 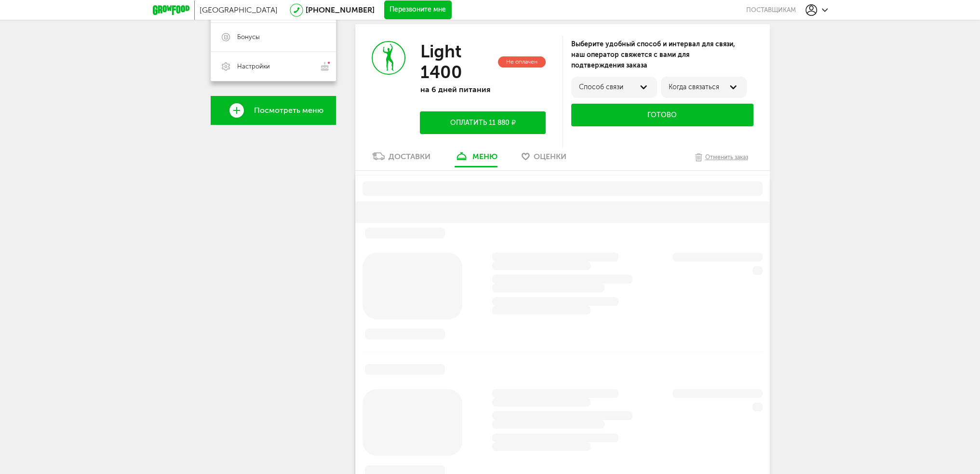 I want to click on span: Посмотреть меню, so click(x=289, y=111).